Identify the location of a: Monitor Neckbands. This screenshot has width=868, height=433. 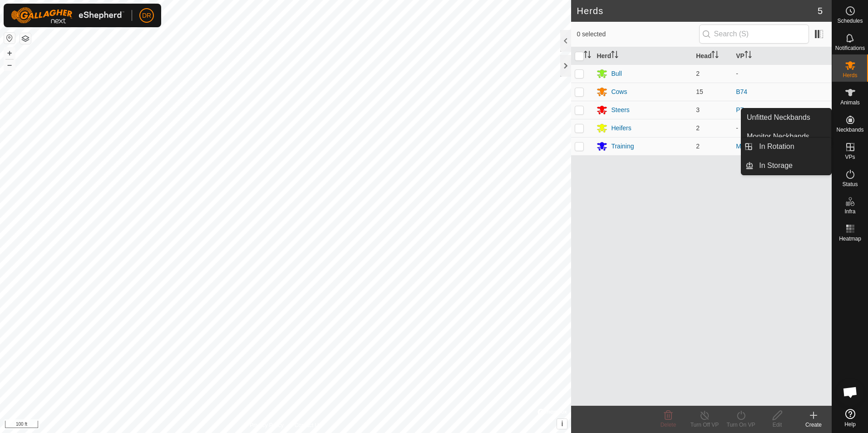
(787, 137).